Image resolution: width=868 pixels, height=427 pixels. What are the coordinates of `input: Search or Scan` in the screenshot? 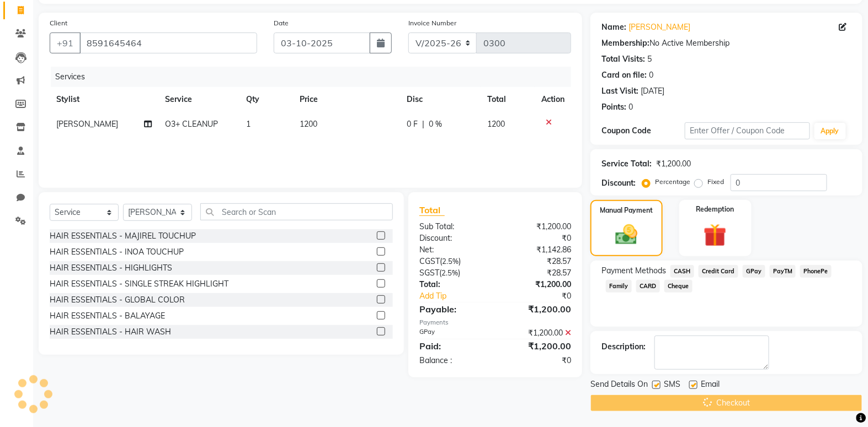 It's located at (297, 211).